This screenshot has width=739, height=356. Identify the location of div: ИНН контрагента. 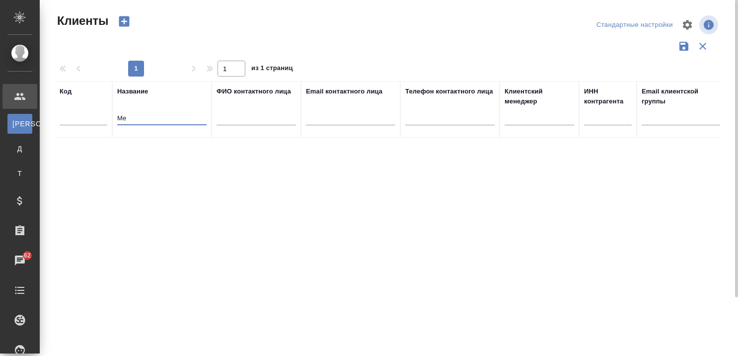
(608, 96).